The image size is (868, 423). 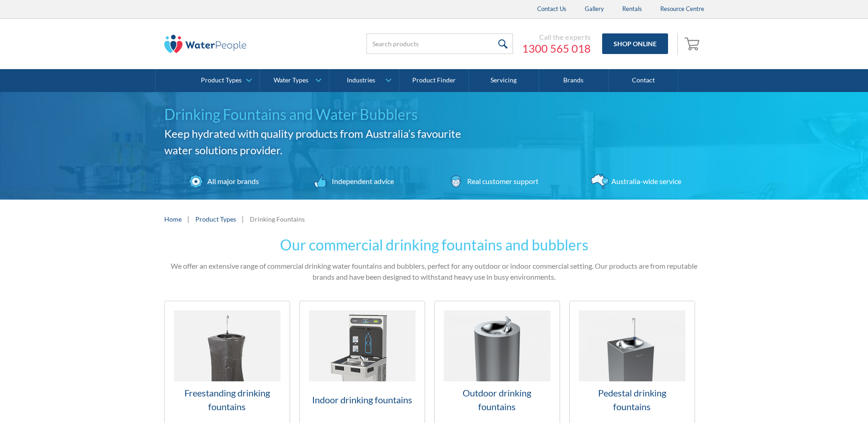 I want to click on a: Shop Online, so click(x=635, y=43).